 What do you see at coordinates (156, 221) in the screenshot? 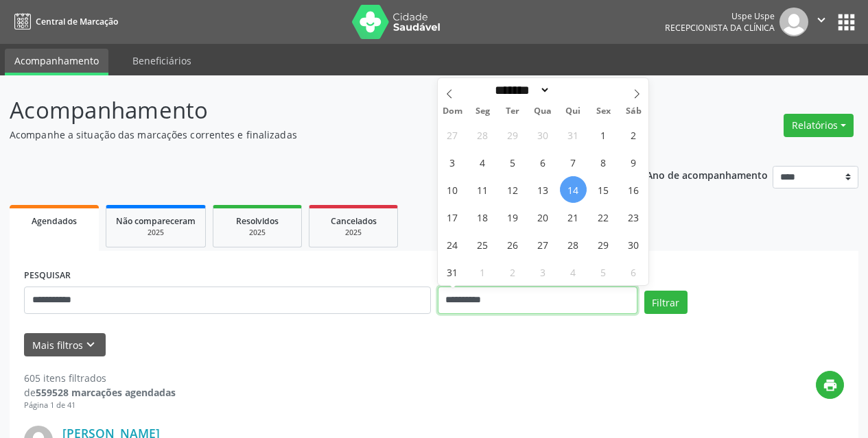
I see `span: Não compareceram` at bounding box center [156, 221].